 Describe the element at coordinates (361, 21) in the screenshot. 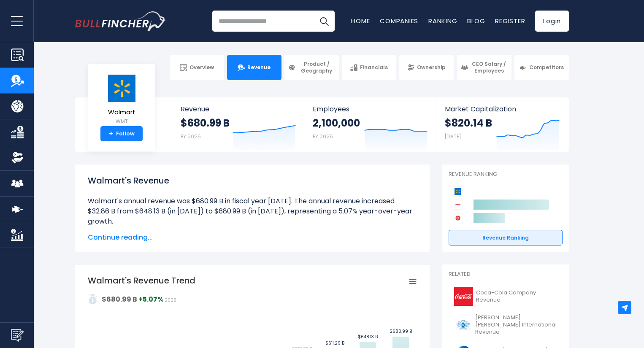

I see `a: Home` at that location.